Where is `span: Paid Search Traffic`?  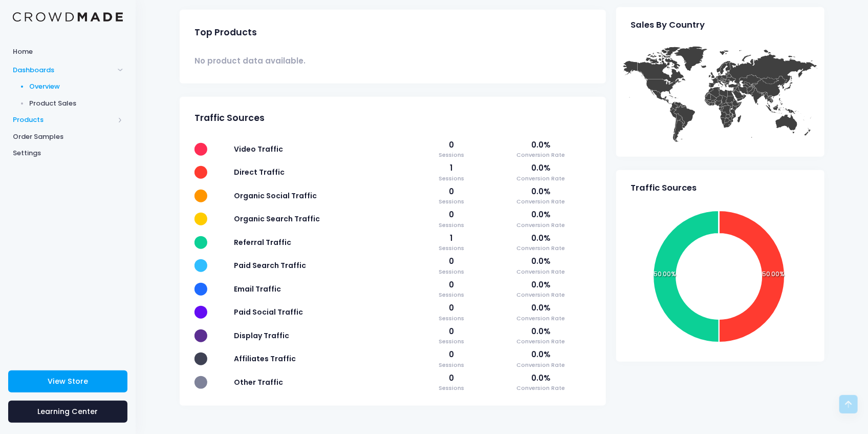 span: Paid Search Traffic is located at coordinates (270, 265).